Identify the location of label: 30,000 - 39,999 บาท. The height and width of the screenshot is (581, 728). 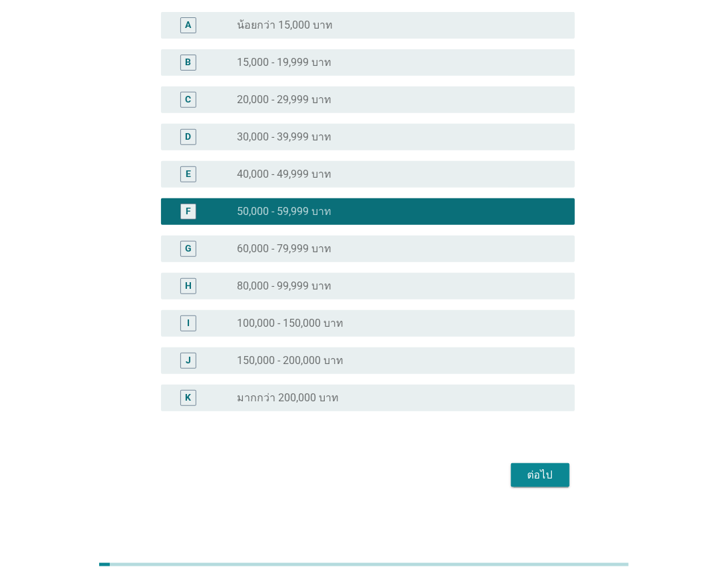
(284, 137).